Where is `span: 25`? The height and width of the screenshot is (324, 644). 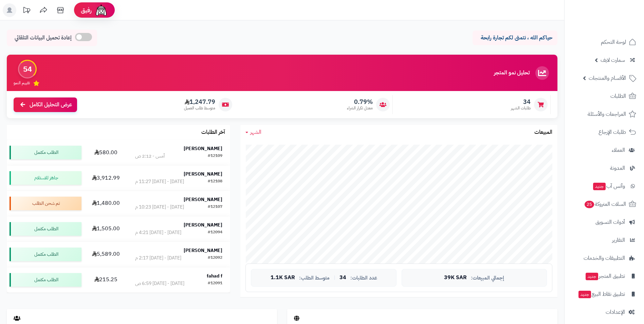
span: 25 is located at coordinates (589, 204).